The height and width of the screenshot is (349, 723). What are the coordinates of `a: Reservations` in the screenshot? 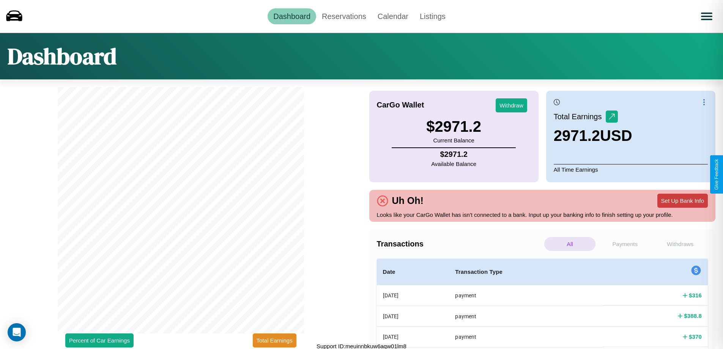 It's located at (344, 16).